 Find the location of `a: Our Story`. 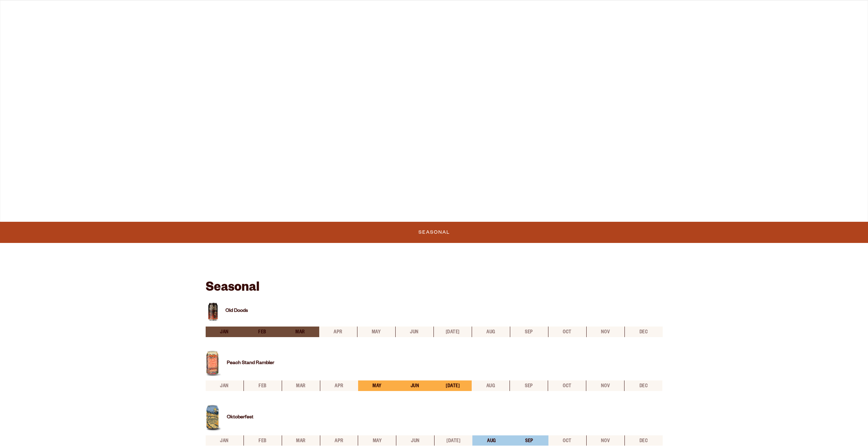

a: Our Story is located at coordinates (500, 12).